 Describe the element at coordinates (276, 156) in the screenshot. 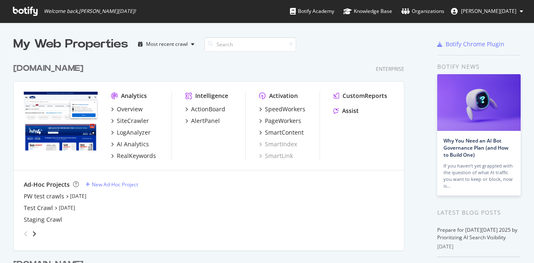

I see `div: SmartLink` at that location.